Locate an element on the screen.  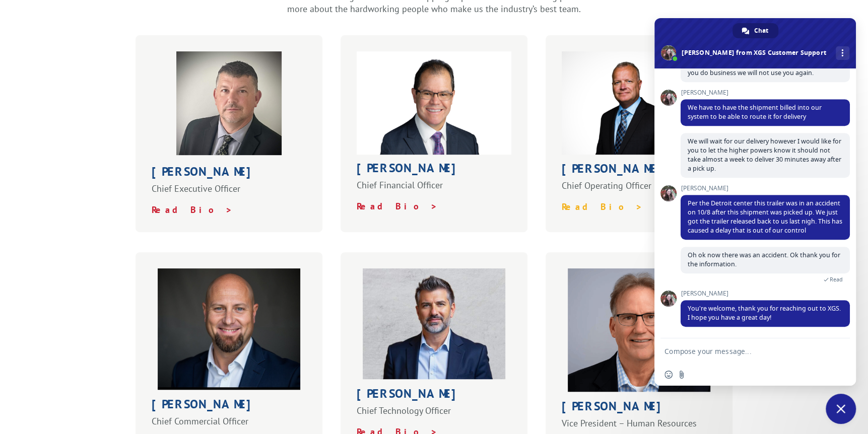
textarea: Compose your message... is located at coordinates (744, 352).